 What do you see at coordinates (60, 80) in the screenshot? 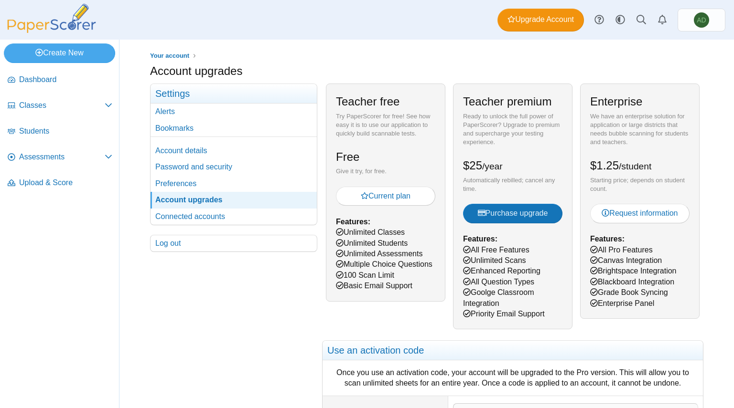
I see `a: Dashboard` at bounding box center [60, 80].